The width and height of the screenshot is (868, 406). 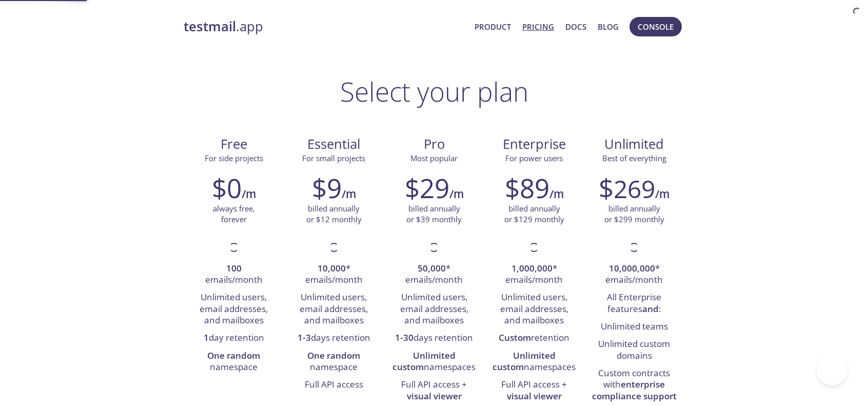 What do you see at coordinates (234, 158) in the screenshot?
I see `span: For side projects` at bounding box center [234, 158].